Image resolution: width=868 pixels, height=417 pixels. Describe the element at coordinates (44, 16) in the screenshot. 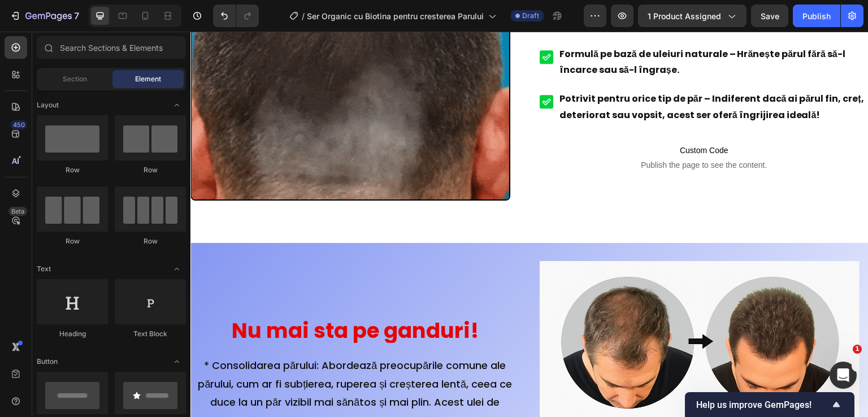

I see `button: 7` at that location.